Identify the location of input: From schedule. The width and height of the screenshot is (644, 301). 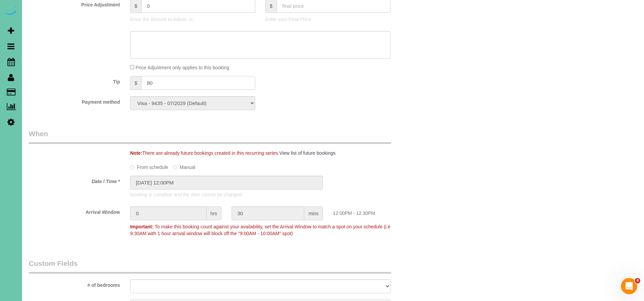
(132, 167).